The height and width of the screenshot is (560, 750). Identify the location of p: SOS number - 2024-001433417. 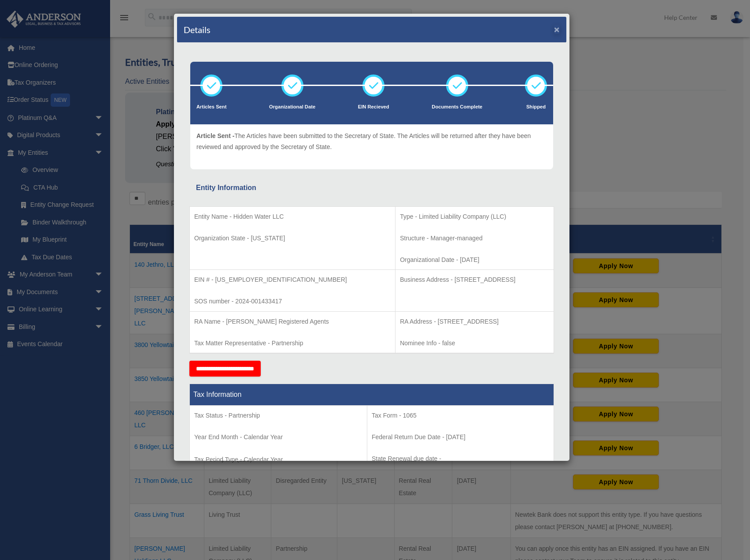
(292, 301).